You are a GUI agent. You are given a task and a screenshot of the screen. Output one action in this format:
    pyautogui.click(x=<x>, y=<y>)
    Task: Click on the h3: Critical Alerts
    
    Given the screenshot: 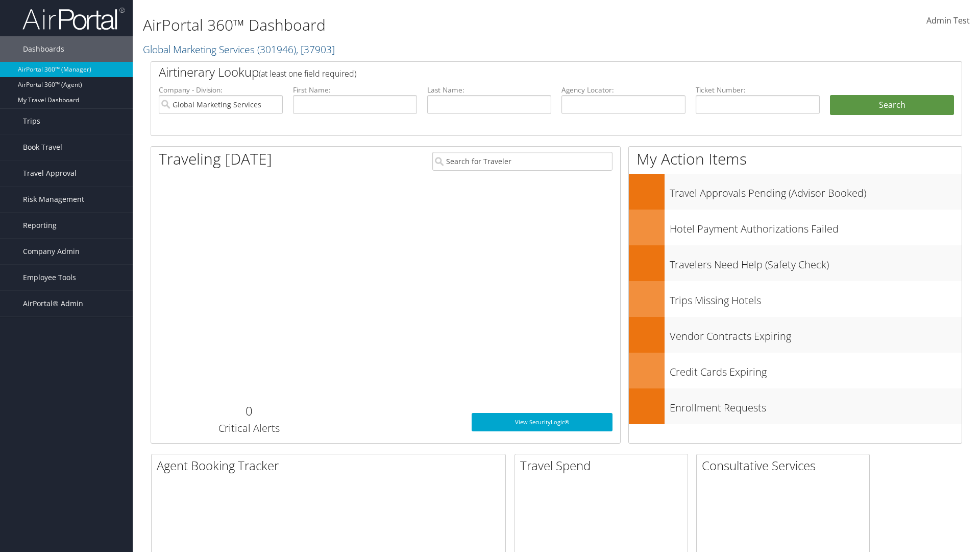 What is the action you would take?
    pyautogui.click(x=248, y=428)
    